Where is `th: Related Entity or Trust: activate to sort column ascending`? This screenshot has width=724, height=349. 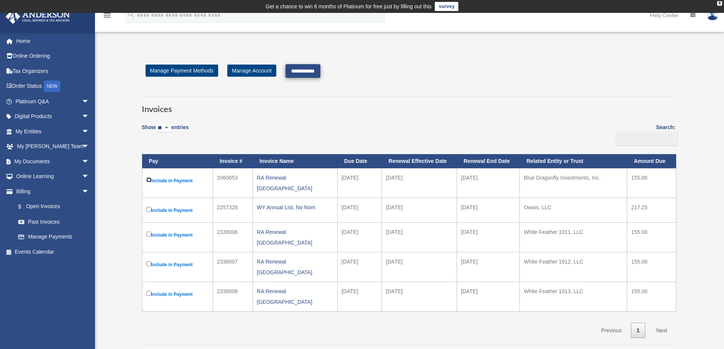
th: Related Entity or Trust: activate to sort column ascending is located at coordinates (573, 161).